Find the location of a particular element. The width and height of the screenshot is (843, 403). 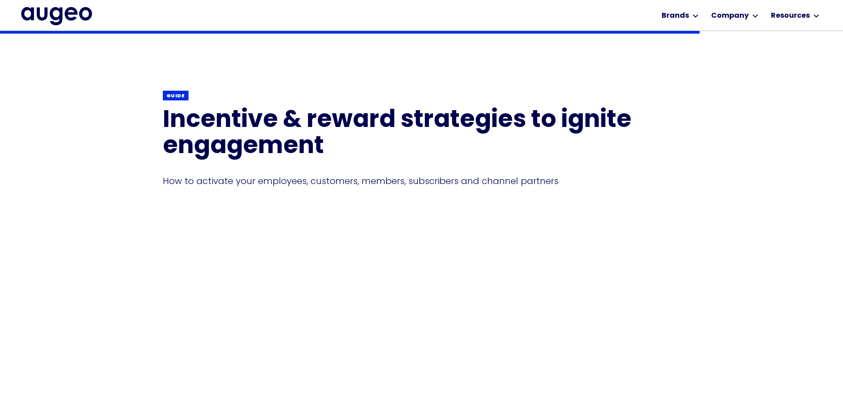

a: home is located at coordinates (57, 16).